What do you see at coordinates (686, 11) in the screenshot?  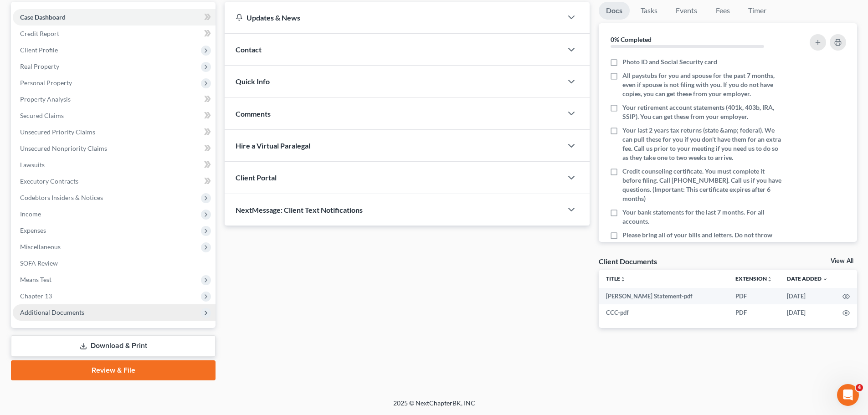 I see `a: Events` at bounding box center [686, 11].